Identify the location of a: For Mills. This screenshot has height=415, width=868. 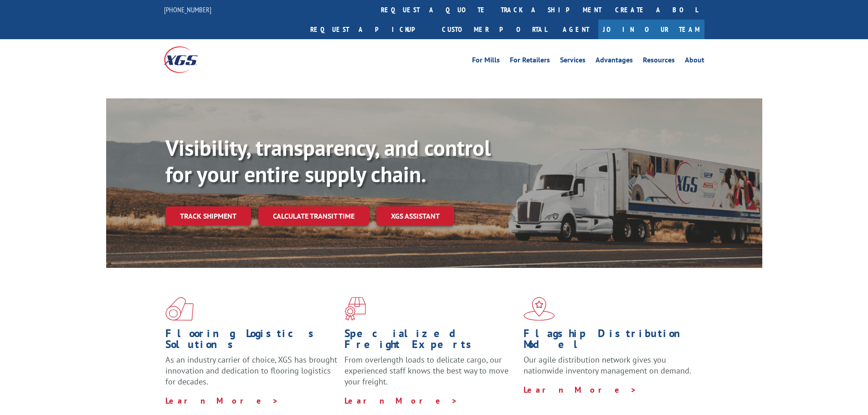
(486, 61).